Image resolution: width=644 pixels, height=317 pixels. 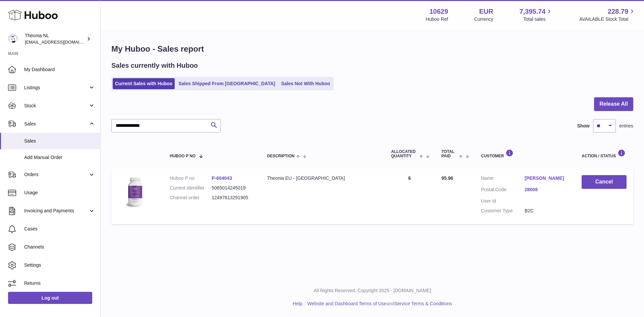 What do you see at coordinates (56, 175) in the screenshot?
I see `span: Orders` at bounding box center [56, 175].